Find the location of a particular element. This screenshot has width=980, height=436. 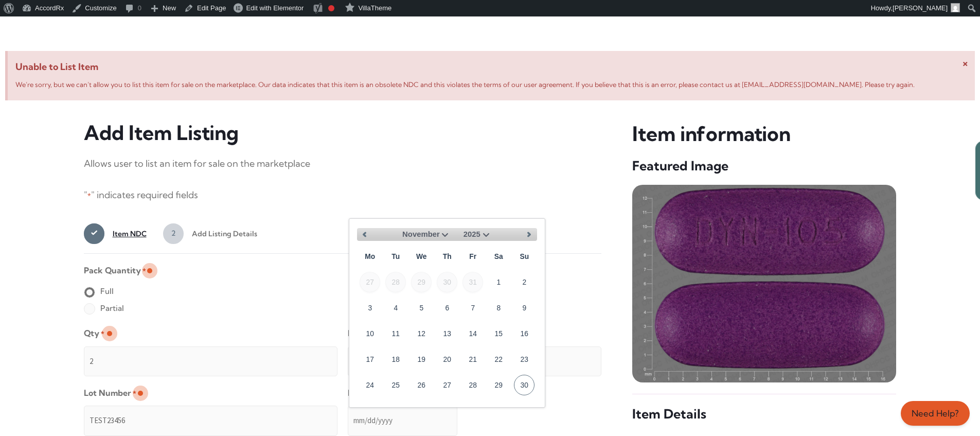

label: Full is located at coordinates (99, 291).